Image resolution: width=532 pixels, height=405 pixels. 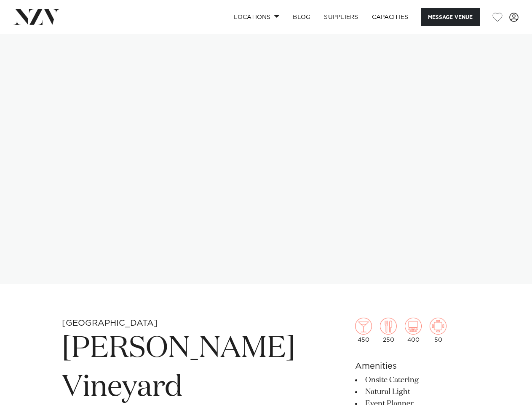 What do you see at coordinates (388, 330) in the screenshot?
I see `div: 250` at bounding box center [388, 330].